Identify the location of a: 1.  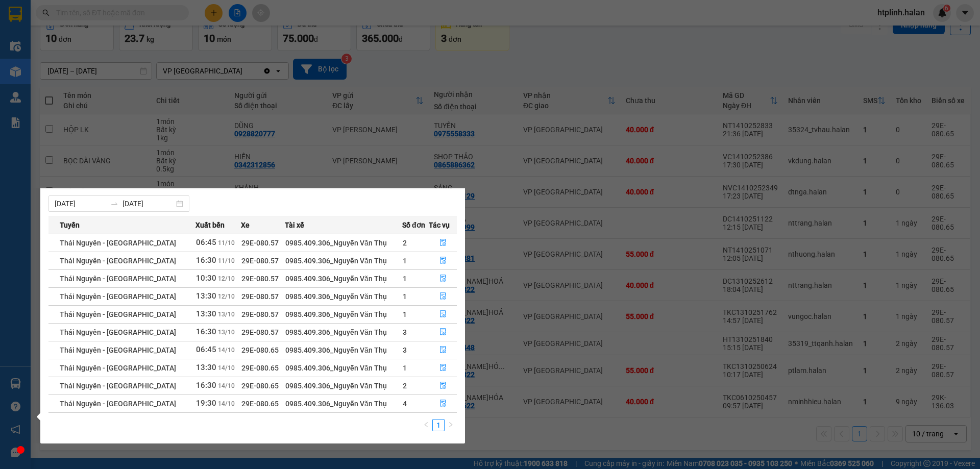
(438, 425).